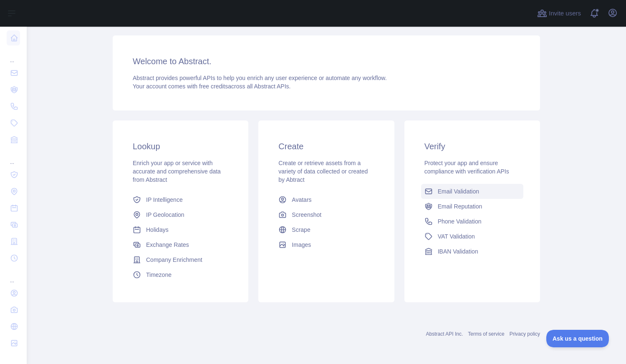 This screenshot has width=626, height=364. What do you see at coordinates (325, 214) in the screenshot?
I see `a: Screenshot` at bounding box center [325, 214].